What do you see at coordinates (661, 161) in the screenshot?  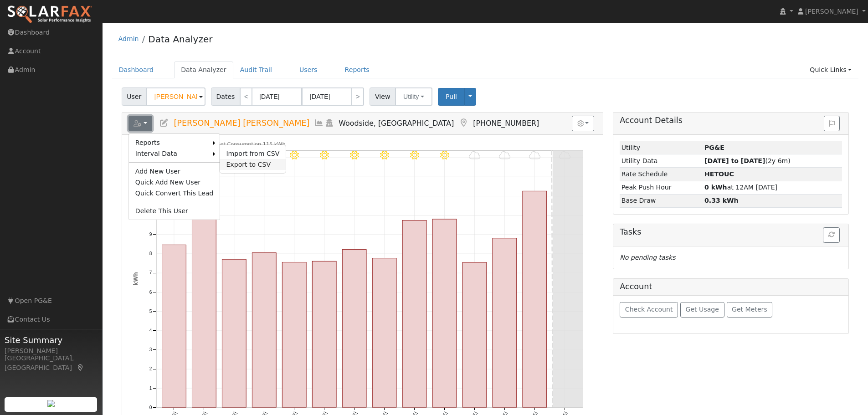 I see `td: Utility Data` at bounding box center [661, 161].